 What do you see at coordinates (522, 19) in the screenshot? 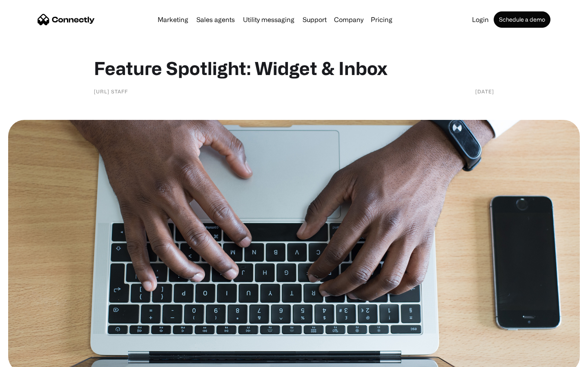
I see `a: Schedule a demo` at bounding box center [522, 19].